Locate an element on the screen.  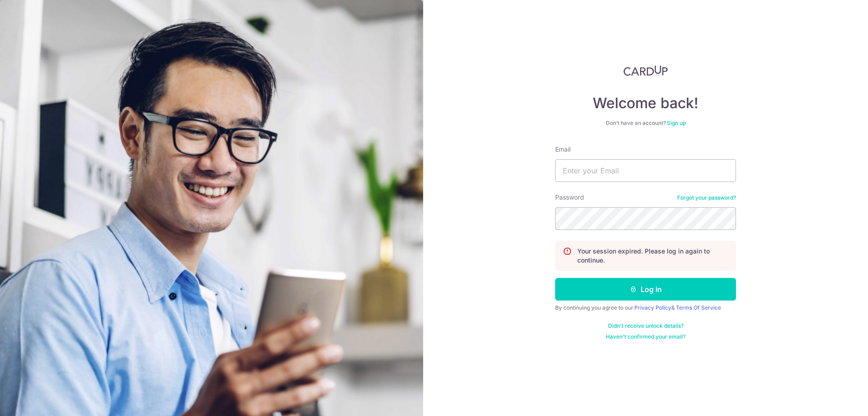
p: Your session expired. Please log in again to continue. is located at coordinates (653, 256).